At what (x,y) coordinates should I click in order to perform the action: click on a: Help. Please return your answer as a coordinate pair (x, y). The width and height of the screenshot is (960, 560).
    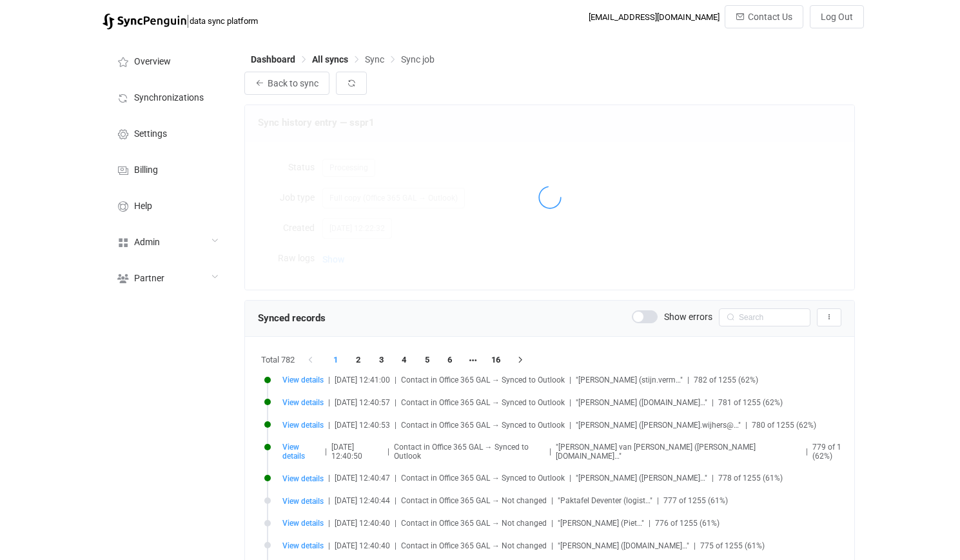
    Looking at the image, I should click on (167, 205).